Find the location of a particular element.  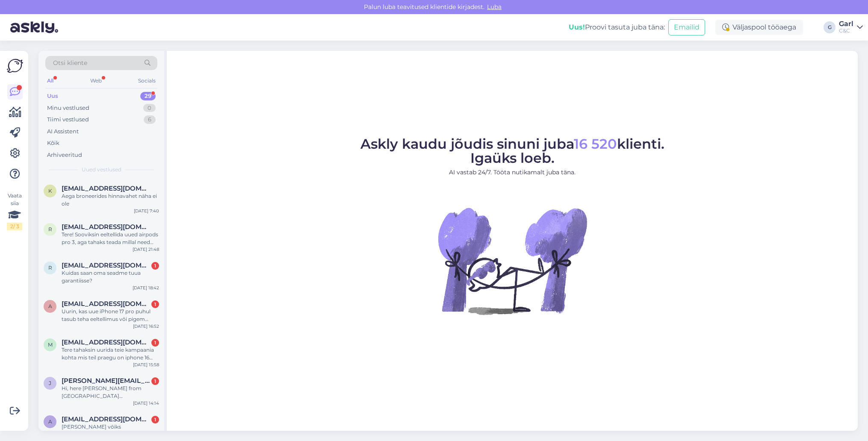

span: mirjam.laks@gmail.com is located at coordinates (106, 342).